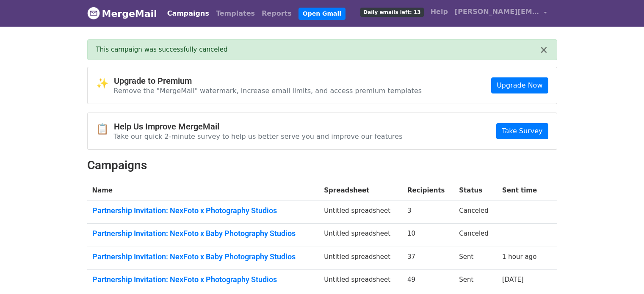  Describe the element at coordinates (428, 235) in the screenshot. I see `td: 10` at that location.